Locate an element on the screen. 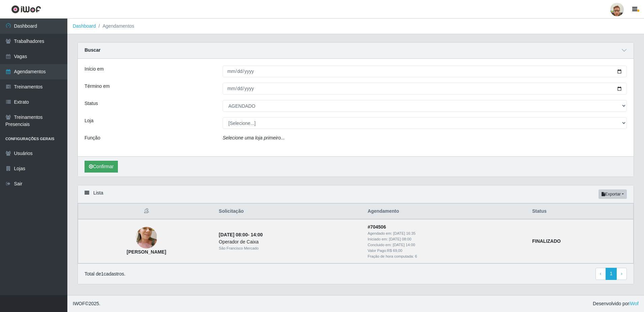 The width and height of the screenshot is (644, 312). th: Agendamento is located at coordinates (446, 211).